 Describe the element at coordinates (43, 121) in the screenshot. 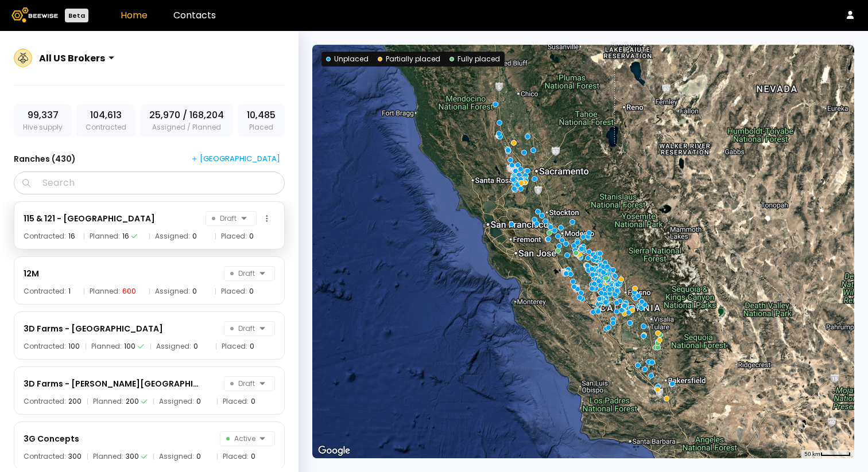

I see `div: Hive supply` at that location.